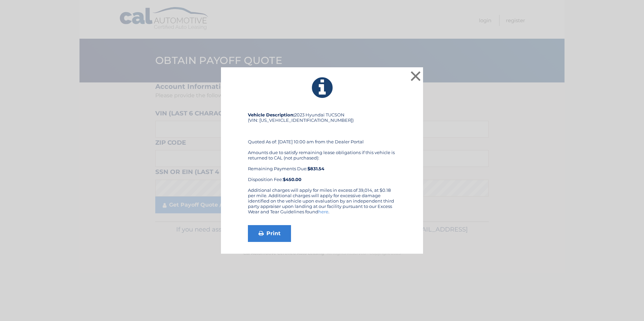  Describe the element at coordinates (323, 212) in the screenshot. I see `a: here` at that location.